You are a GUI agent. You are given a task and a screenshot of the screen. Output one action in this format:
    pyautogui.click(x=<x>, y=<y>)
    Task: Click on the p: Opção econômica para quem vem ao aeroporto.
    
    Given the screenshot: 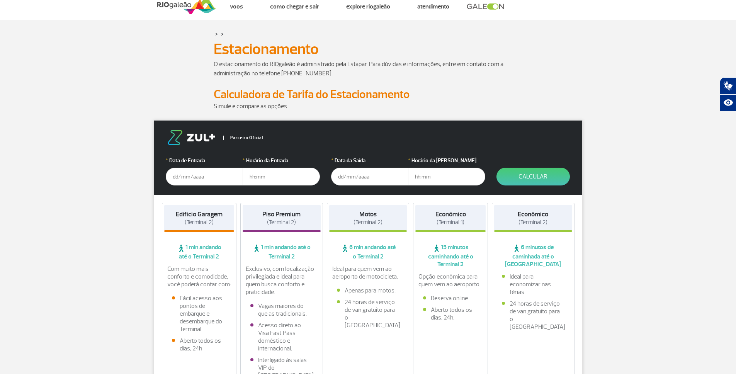 What is the action you would take?
    pyautogui.click(x=451, y=281)
    